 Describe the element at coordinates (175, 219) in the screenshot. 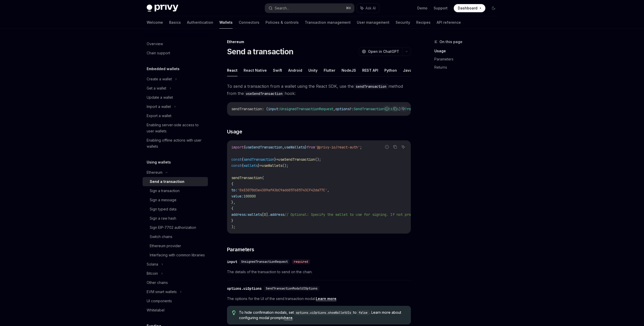

I see `a: Sign a raw hash` at that location.